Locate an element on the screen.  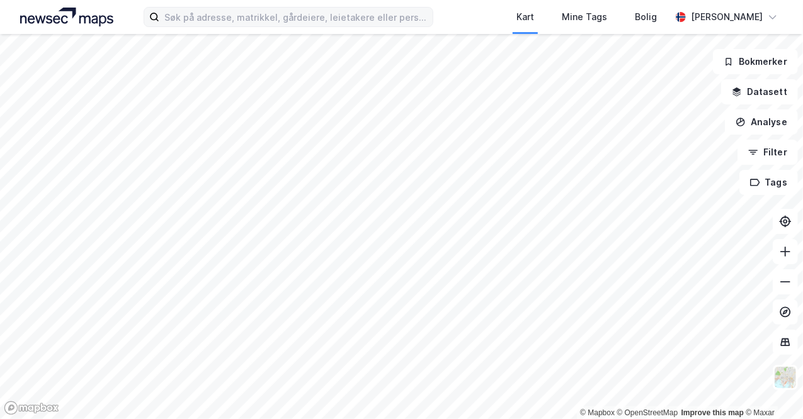
div: Kart is located at coordinates (525, 17).